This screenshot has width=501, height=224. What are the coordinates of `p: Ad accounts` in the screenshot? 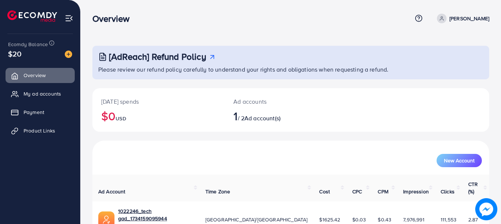 It's located at (274, 101).